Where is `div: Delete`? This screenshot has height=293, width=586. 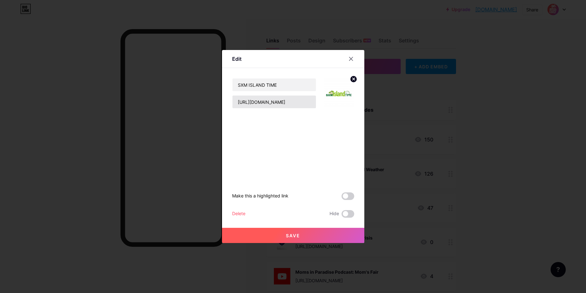 div: Delete is located at coordinates (239, 214).